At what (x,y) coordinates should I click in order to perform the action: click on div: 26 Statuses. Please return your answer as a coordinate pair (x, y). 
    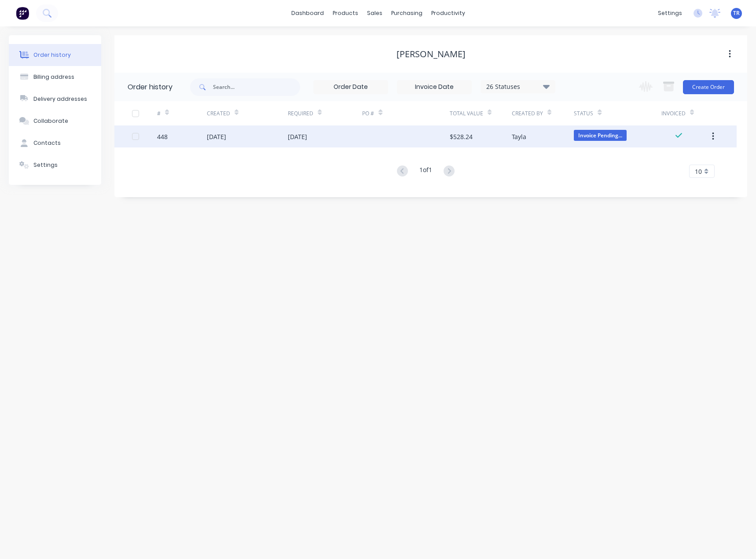
    Looking at the image, I should click on (518, 86).